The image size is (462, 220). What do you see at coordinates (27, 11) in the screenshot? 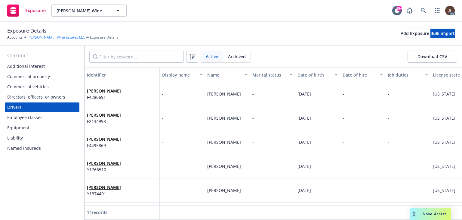
I see `a: Exposures` at bounding box center [27, 11].